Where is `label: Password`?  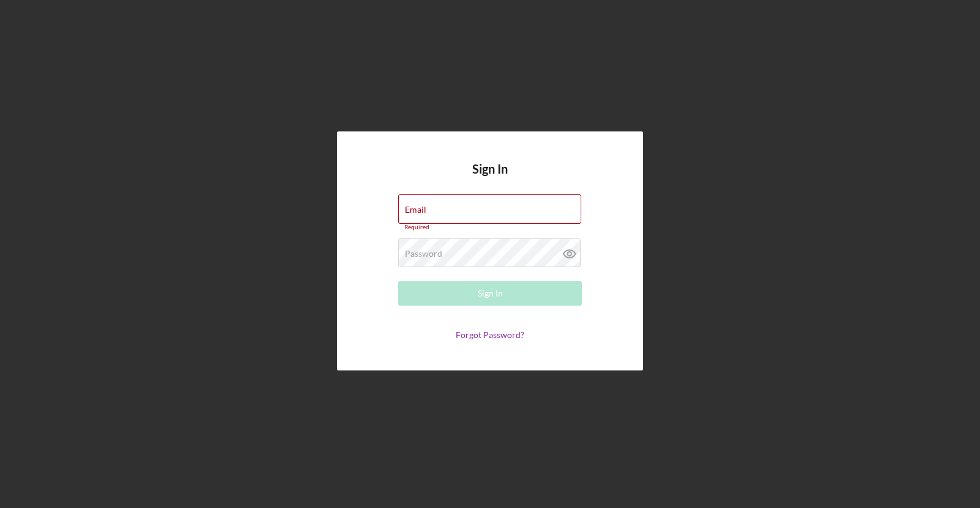 label: Password is located at coordinates (423, 254).